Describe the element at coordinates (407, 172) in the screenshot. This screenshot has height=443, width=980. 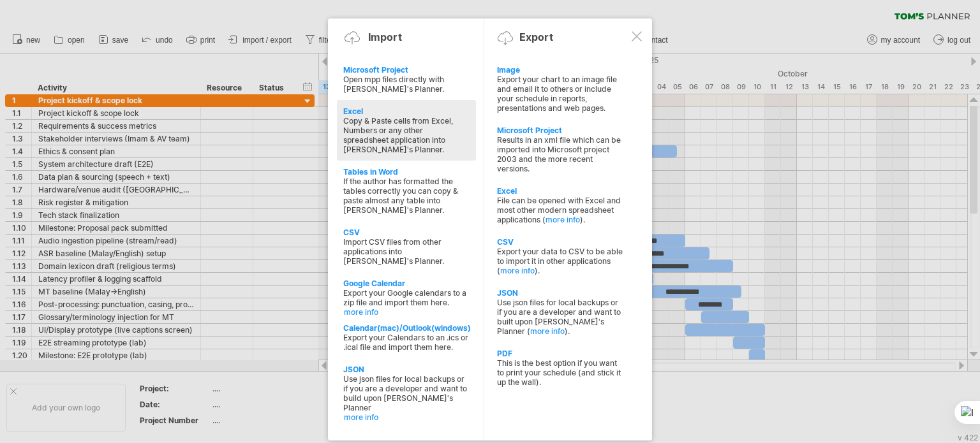
I see `div: Tables in Word` at that location.